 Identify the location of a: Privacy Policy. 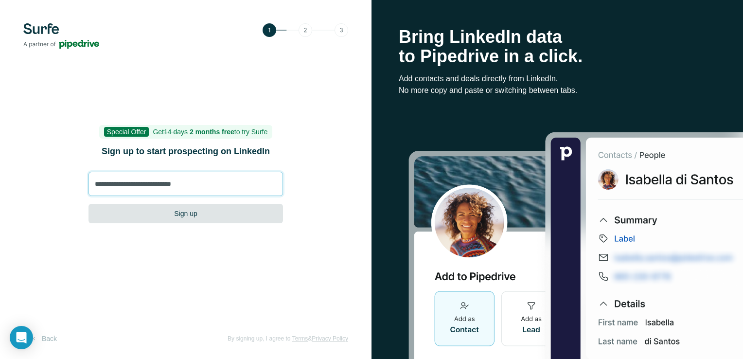
(330, 339).